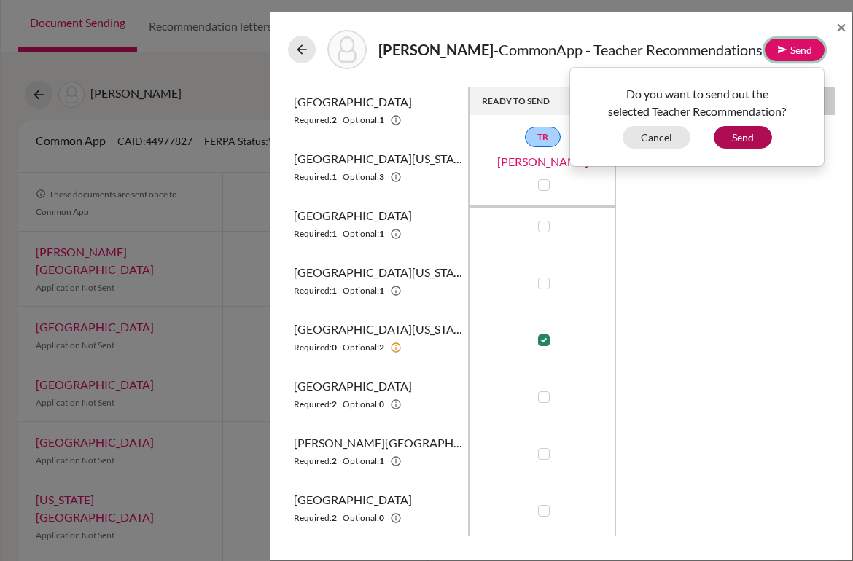  Describe the element at coordinates (627, 50) in the screenshot. I see `span: - CommonApp - Teacher Recommendations` at that location.